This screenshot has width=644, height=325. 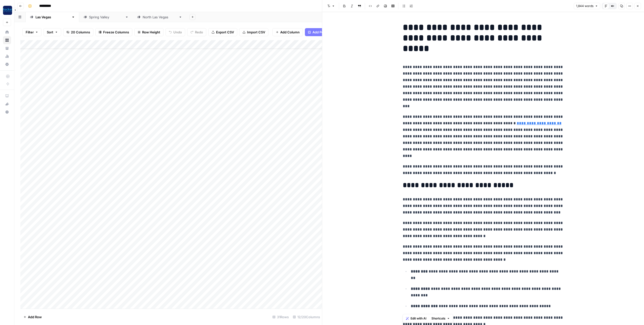 I want to click on button: Add Row, so click(x=33, y=317).